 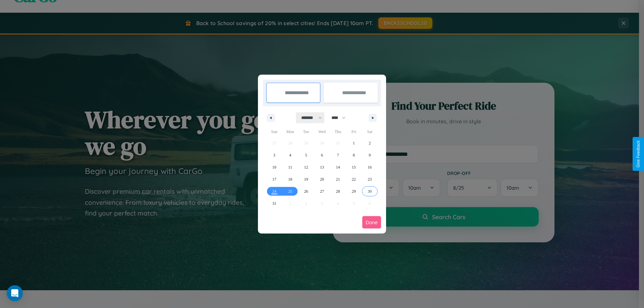 What do you see at coordinates (321, 191) in the screenshot?
I see `button: 27` at bounding box center [321, 191].